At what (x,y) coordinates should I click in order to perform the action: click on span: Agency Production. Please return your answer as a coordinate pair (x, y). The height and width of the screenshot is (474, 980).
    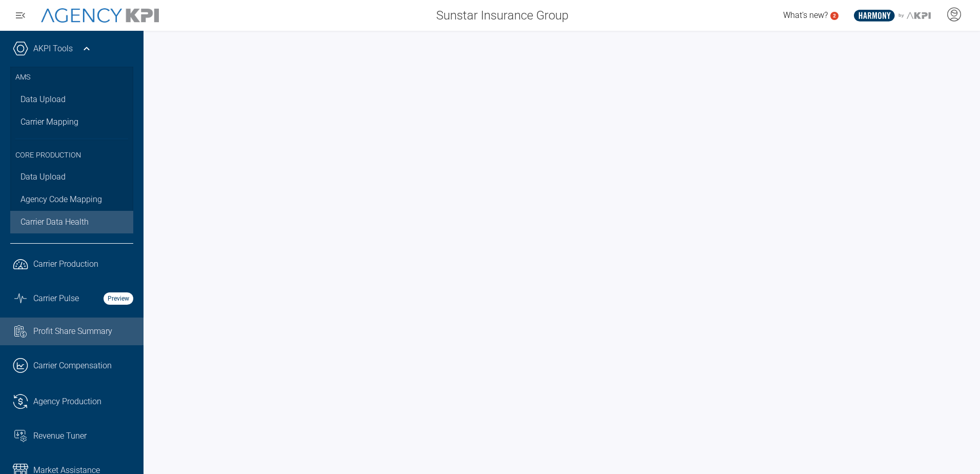
    Looking at the image, I should click on (67, 402).